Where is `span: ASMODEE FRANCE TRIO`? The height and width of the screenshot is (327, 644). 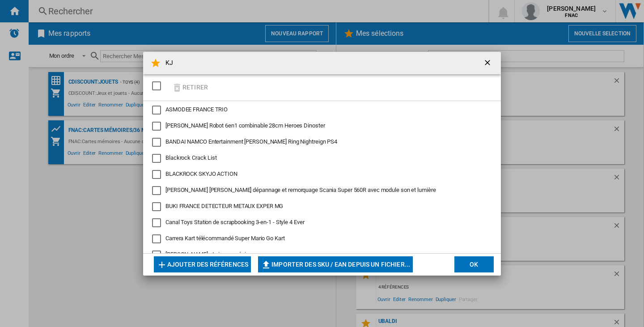
span: ASMODEE FRANCE TRIO is located at coordinates (196, 109).